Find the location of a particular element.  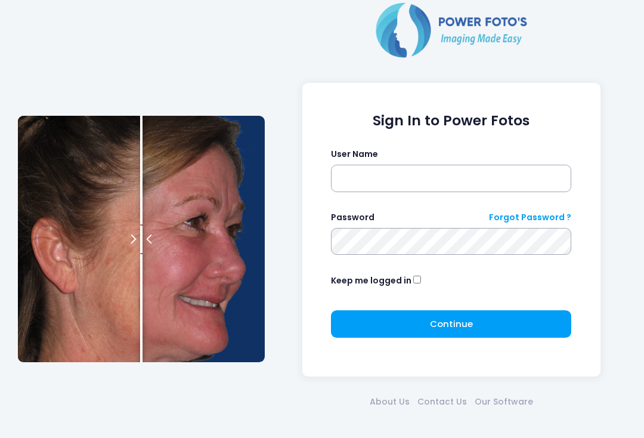

button: Continue is located at coordinates (451, 324).